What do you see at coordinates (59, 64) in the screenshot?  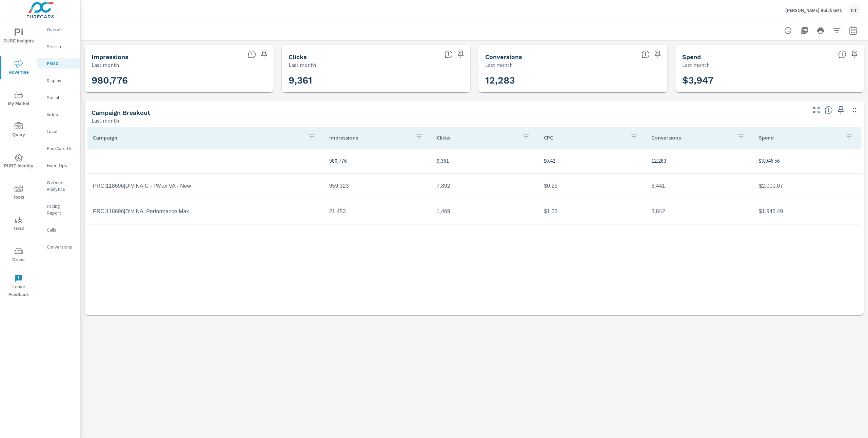 I see `div: PMAX` at bounding box center [59, 64].